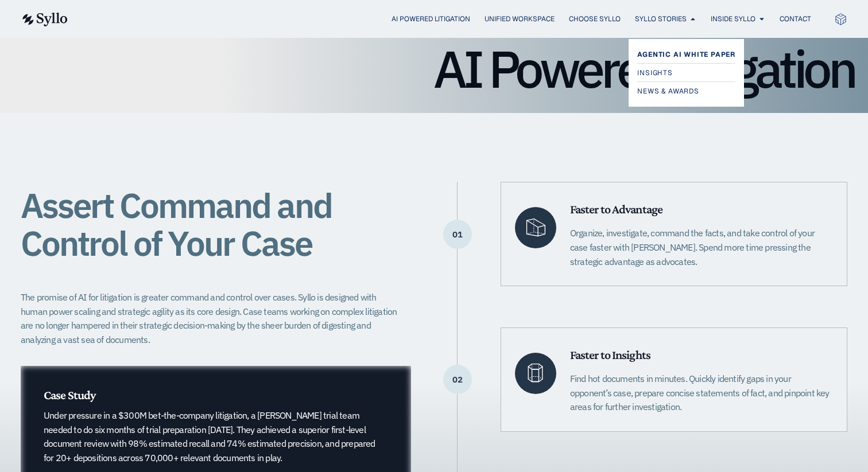  I want to click on a: AI Powered Litigation, so click(430, 19).